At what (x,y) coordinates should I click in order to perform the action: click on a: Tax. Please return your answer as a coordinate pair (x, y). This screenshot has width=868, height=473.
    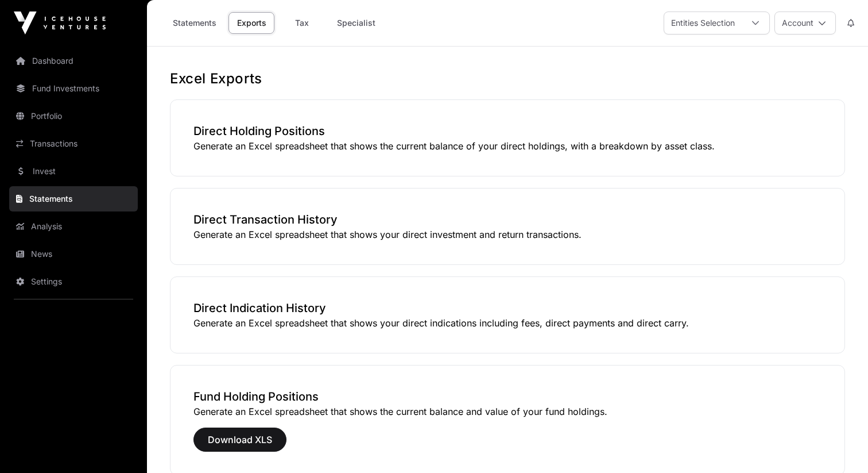
    Looking at the image, I should click on (302, 23).